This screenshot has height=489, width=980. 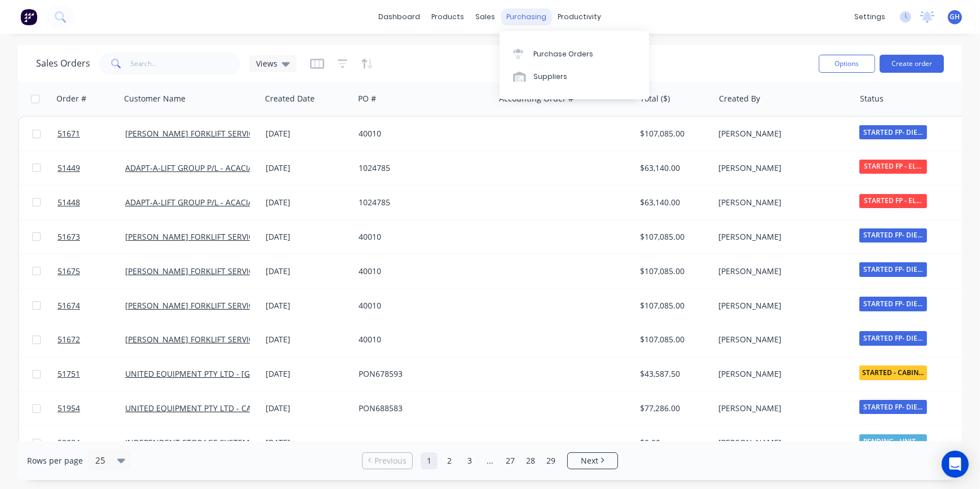 What do you see at coordinates (893, 372) in the screenshot?
I see `span: STARTED - CABIN...` at bounding box center [893, 372].